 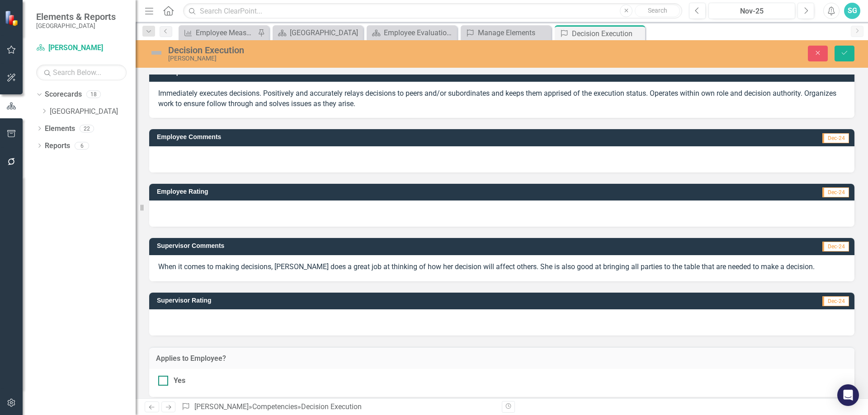 I want to click on div: 18, so click(x=93, y=94).